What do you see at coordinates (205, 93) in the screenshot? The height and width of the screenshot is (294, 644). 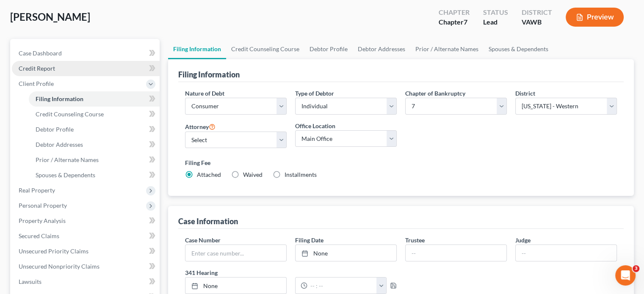 I see `label: Nature of Debt` at bounding box center [205, 93].